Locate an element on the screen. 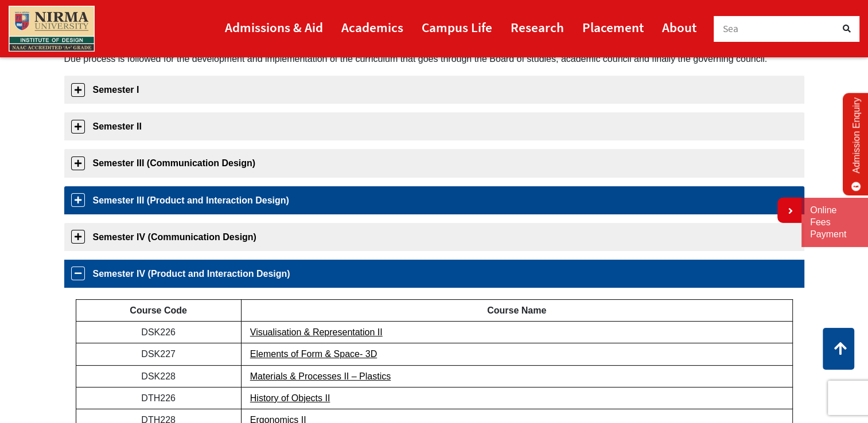 This screenshot has height=423, width=868. a: History of Objects II is located at coordinates (290, 398).